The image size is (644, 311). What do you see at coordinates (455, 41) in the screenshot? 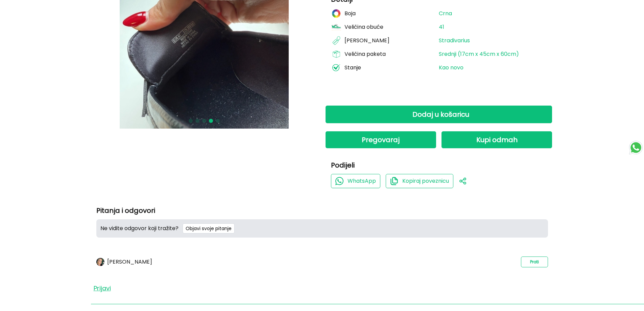
I see `a: Stradivarius` at bounding box center [455, 41].